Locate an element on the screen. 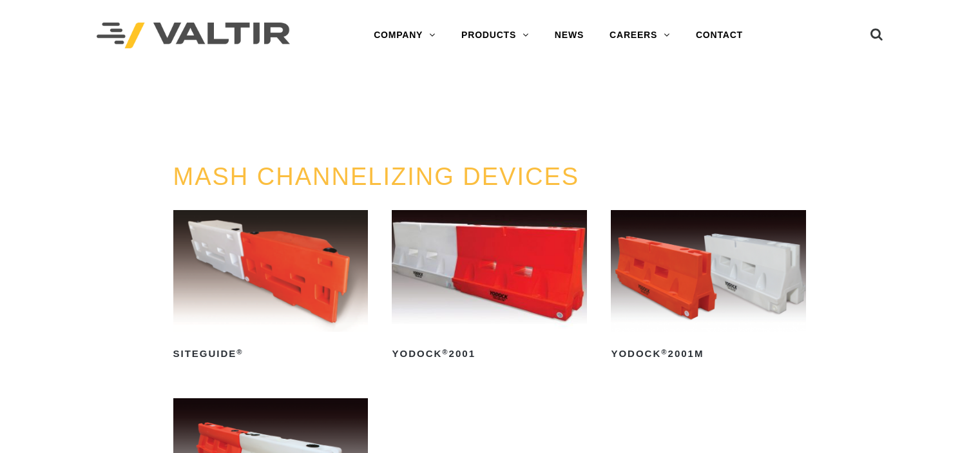 The height and width of the screenshot is (453, 980). a: CAREERS is located at coordinates (640, 35).